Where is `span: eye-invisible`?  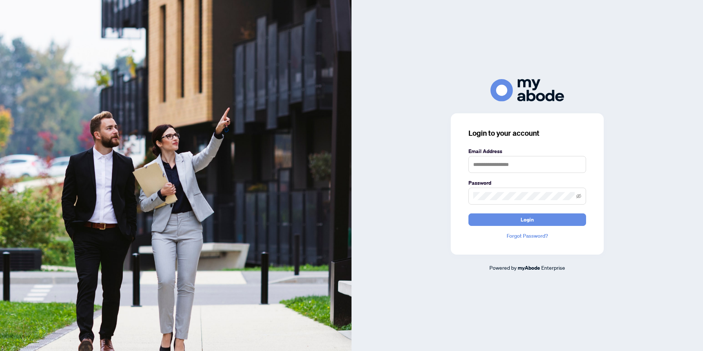
span: eye-invisible is located at coordinates (579, 196).